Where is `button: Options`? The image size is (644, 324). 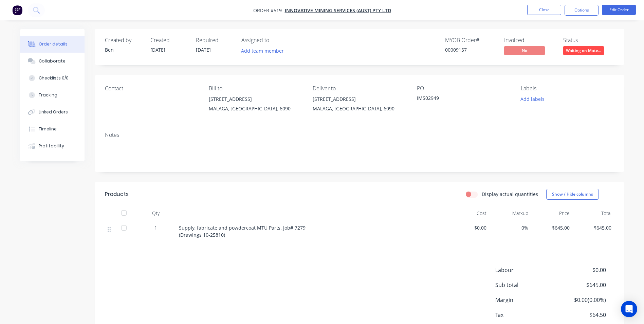
button: Options is located at coordinates (582, 10).